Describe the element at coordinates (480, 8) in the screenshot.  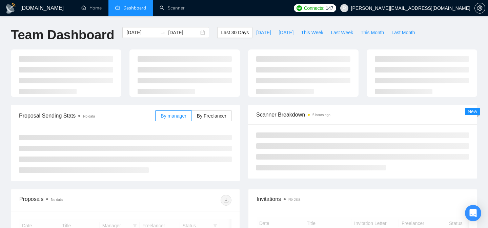
I see `span: setting` at that location.